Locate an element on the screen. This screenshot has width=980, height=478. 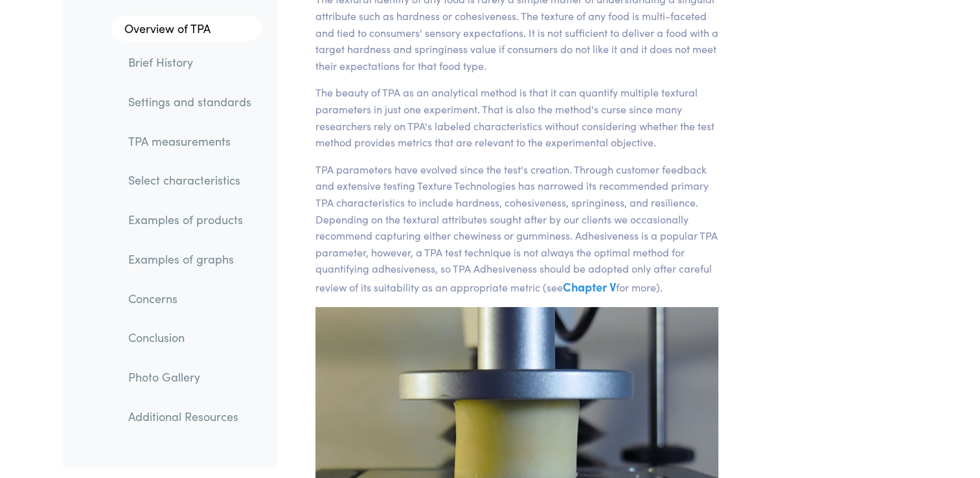
a: Examples of products is located at coordinates (190, 220).